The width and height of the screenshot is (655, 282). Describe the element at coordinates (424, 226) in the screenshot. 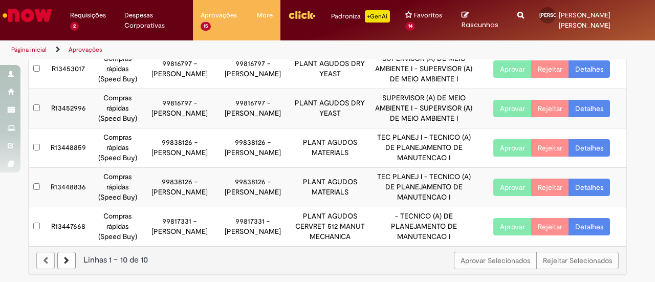

I see `td: - TECNICO (A) DE PLANEJAMENTO DE MANUTENCAO I` at that location.